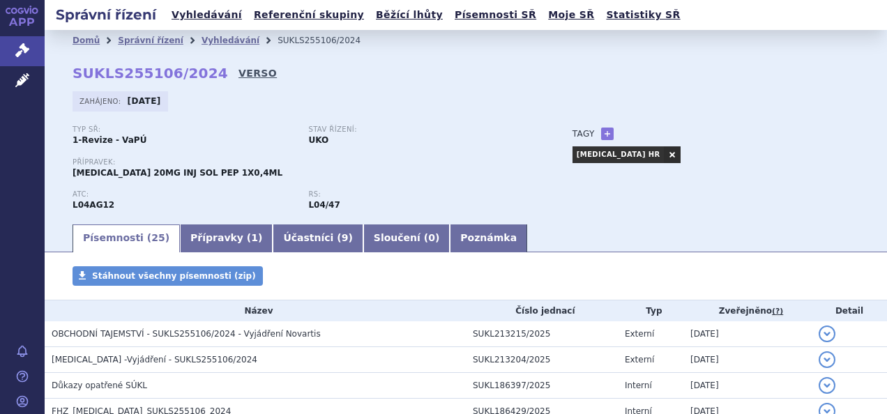 Image resolution: width=887 pixels, height=414 pixels. Describe the element at coordinates (309, 15) in the screenshot. I see `a: Referenční skupiny` at that location.